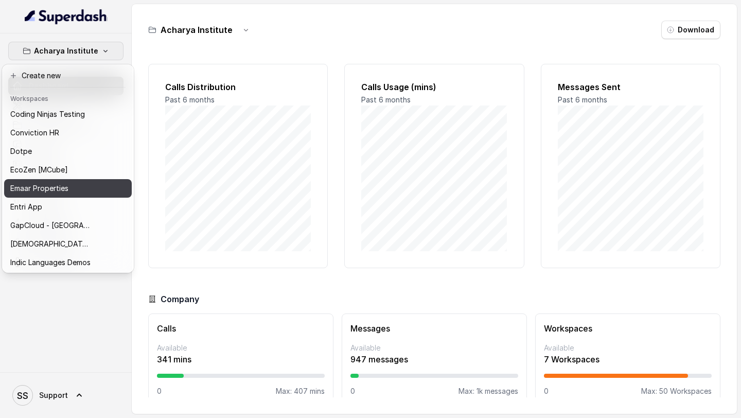  Describe the element at coordinates (68, 98) in the screenshot. I see `header: Workspaces` at that location.